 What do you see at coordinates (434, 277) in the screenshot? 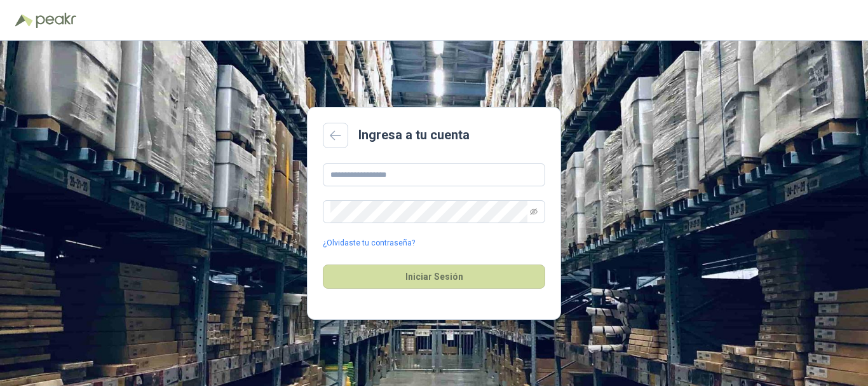
I see `button: Iniciar Sesión` at bounding box center [434, 277].